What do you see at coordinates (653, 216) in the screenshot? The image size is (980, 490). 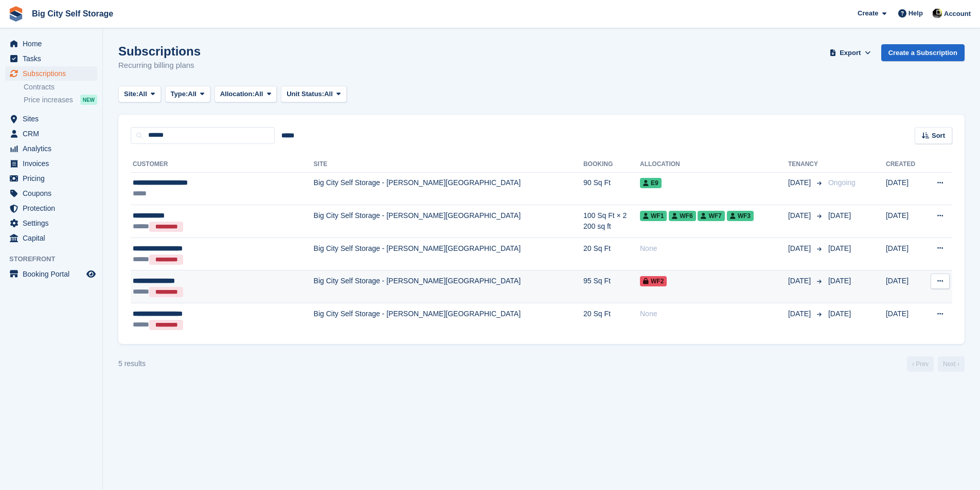 I see `span: WF1` at bounding box center [653, 216].